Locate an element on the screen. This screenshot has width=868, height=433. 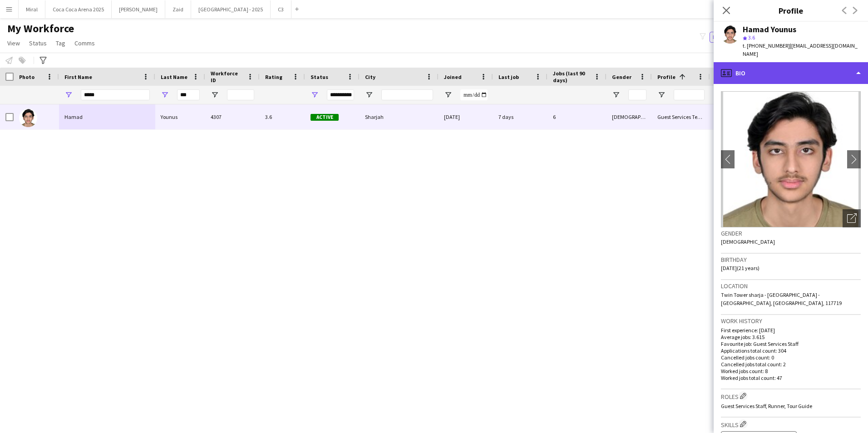
span: Profile is located at coordinates (667, 76).